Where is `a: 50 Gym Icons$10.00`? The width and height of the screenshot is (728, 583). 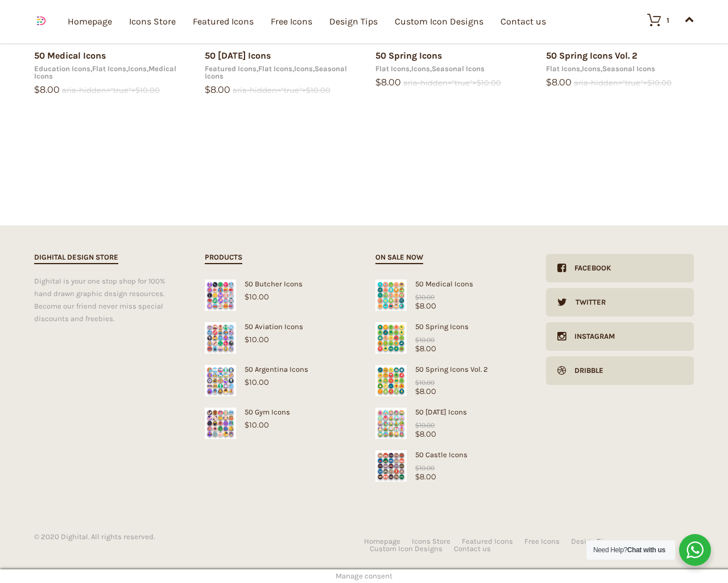
a: 50 Gym Icons$10.00 is located at coordinates (279, 418).